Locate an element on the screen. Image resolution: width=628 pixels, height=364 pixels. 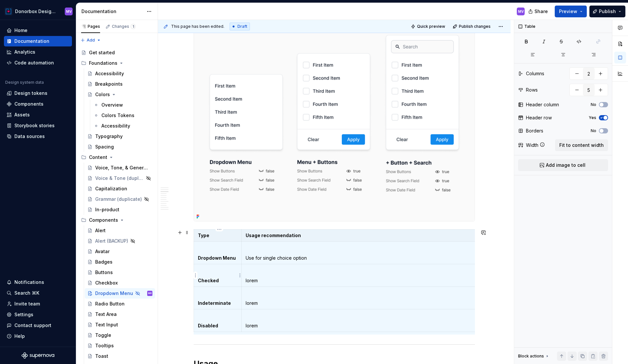
div: Tooltips is located at coordinates (104, 345).